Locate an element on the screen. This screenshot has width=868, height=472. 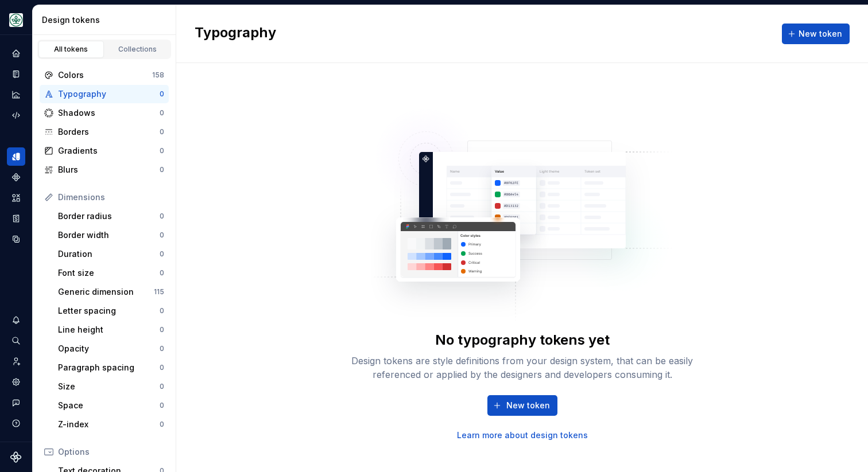
div: Border radius is located at coordinates (109, 216).